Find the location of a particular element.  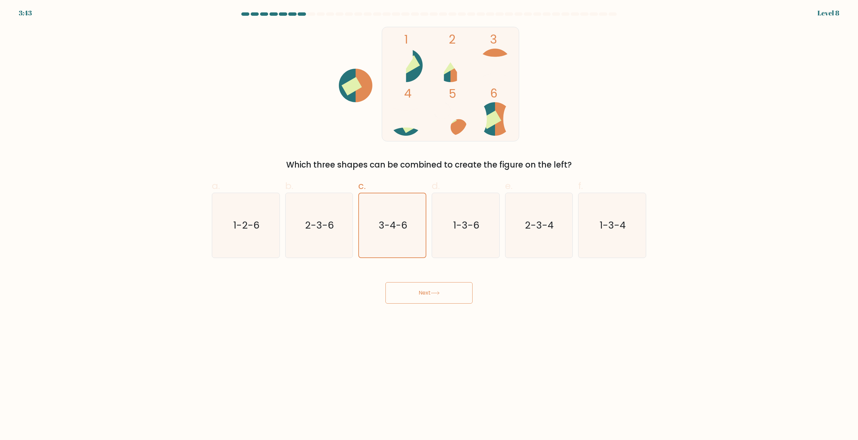

text: 1-2-6 is located at coordinates (246, 225).